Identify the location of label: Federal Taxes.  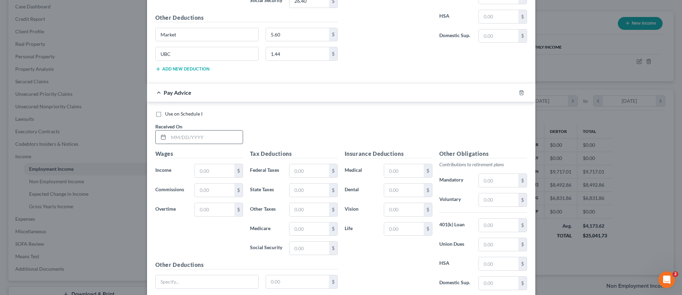
(266, 170).